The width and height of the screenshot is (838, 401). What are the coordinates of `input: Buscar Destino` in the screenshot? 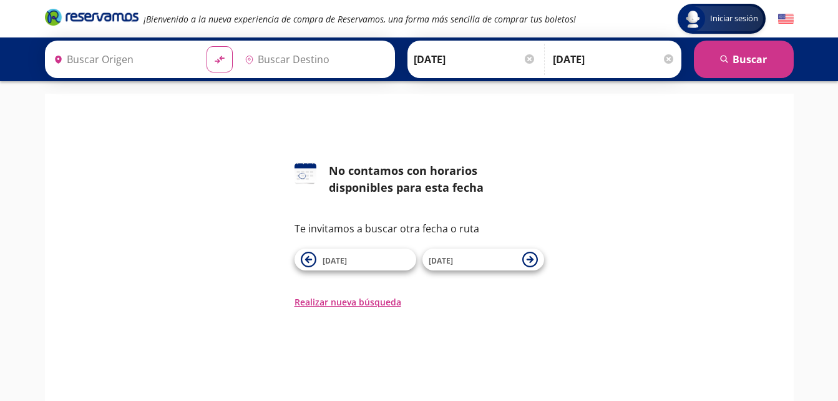 It's located at (314, 59).